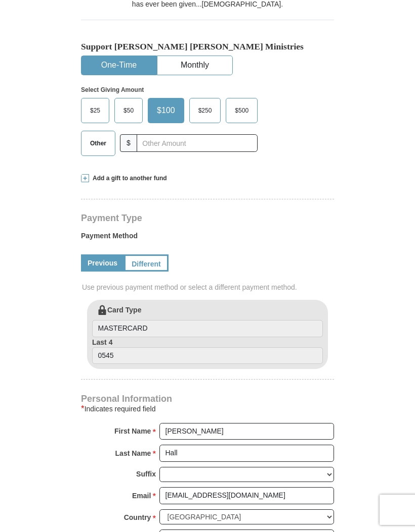  Describe the element at coordinates (102, 263) in the screenshot. I see `a: Previous` at that location.